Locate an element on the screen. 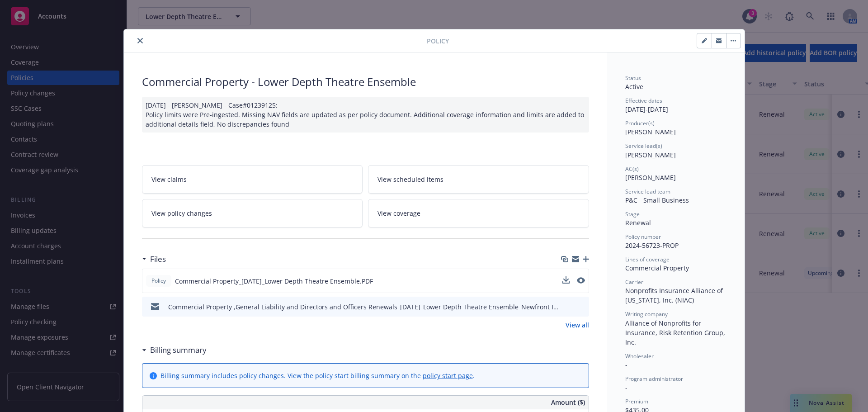 The width and height of the screenshot is (868, 412). span: Amount ($) is located at coordinates (568, 402).